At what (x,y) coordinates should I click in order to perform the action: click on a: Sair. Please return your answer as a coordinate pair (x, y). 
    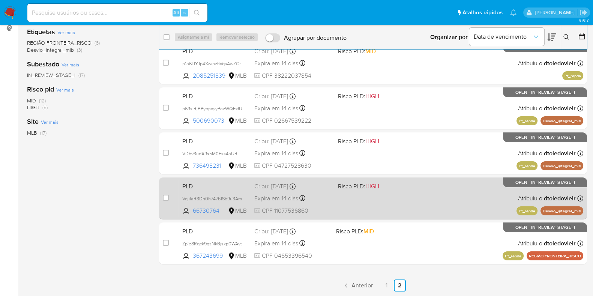
    Looking at the image, I should click on (584, 12).